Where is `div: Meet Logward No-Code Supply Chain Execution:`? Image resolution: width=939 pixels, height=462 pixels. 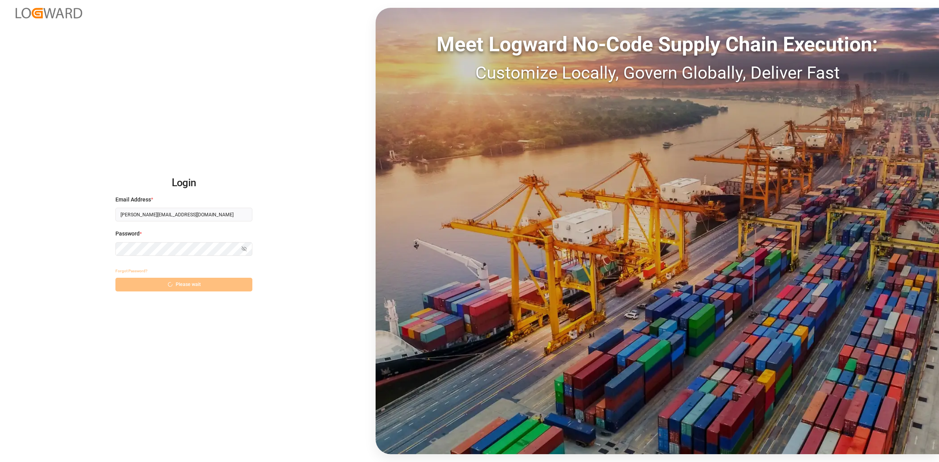
div: Meet Logward No-Code Supply Chain Execution: is located at coordinates (657, 45).